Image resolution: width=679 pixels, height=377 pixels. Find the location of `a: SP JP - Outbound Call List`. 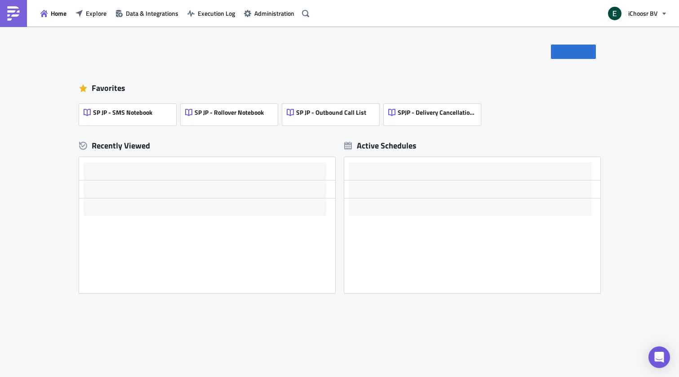

a: SP JP - Outbound Call List is located at coordinates (333, 112).